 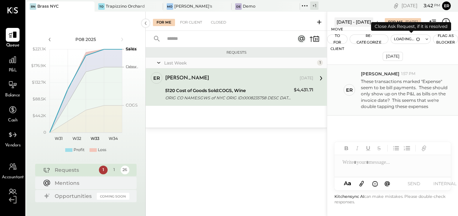 I want to click on div: ORIG CO NAME:SGWS of NYC ORIG ID:0008235758 DESC DATE:250, so click(x=228, y=98).